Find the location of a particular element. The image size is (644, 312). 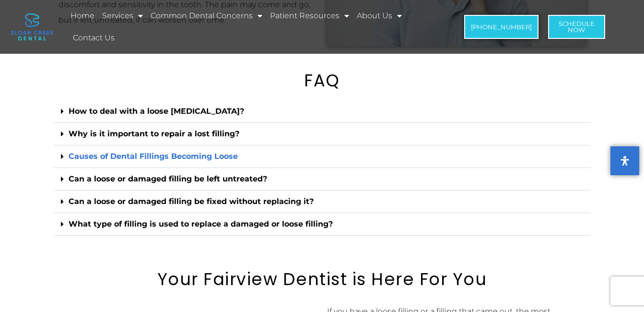

div: What type of filling is used to replace a damaged or loose filling? is located at coordinates (323, 224).